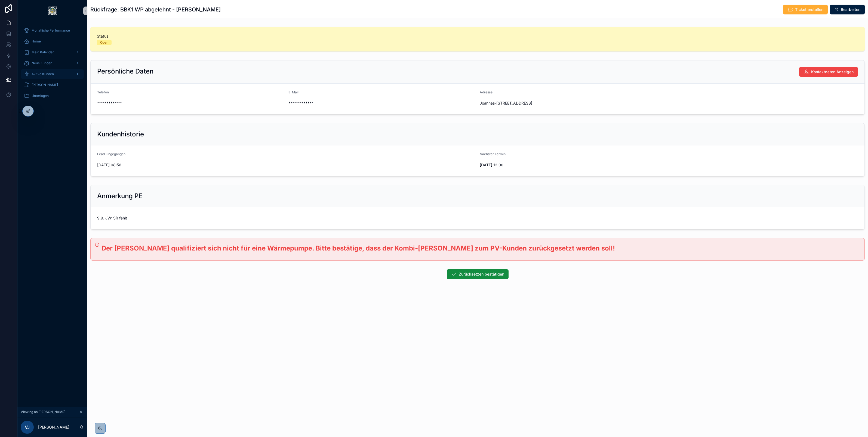 This screenshot has width=868, height=437. I want to click on span: Lead Eingegangen, so click(111, 154).